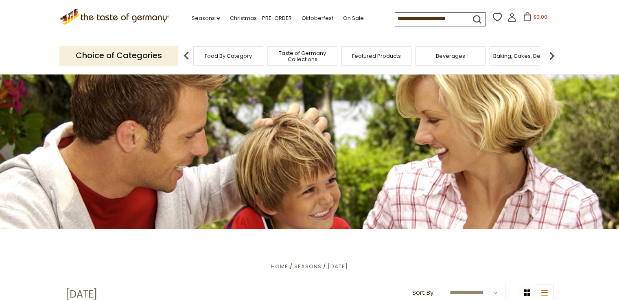  Describe the element at coordinates (302, 56) in the screenshot. I see `span: Taste of Germany Collections` at that location.